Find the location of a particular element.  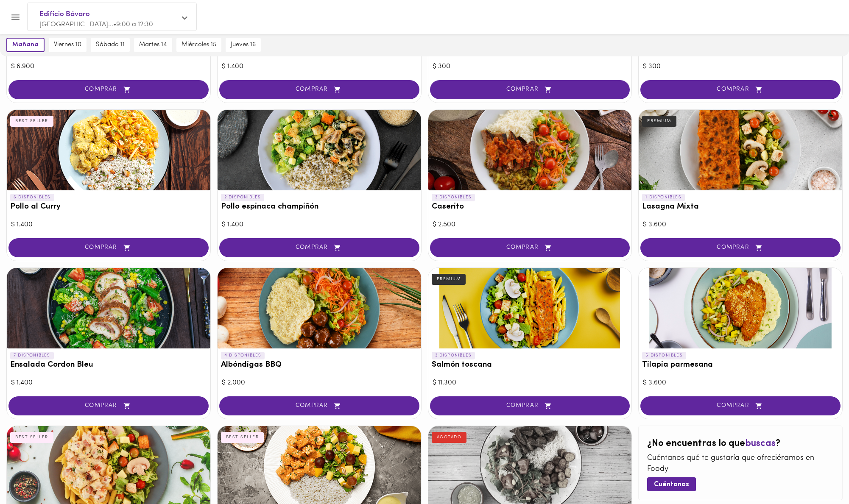

p: 5 DISPONIBLES is located at coordinates (664, 356).